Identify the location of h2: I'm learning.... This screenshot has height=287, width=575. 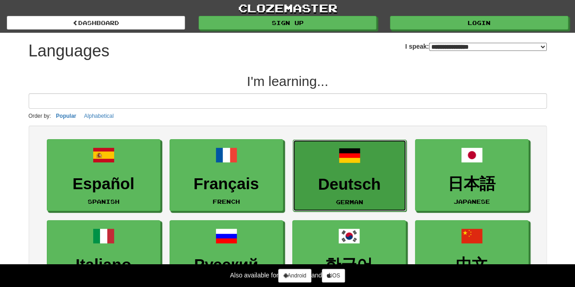
(288, 81).